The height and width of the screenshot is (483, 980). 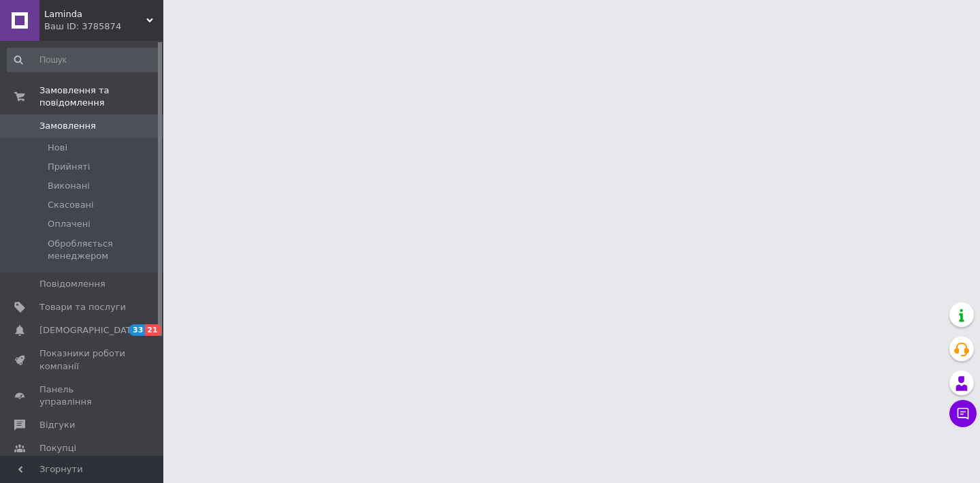 I want to click on div: Ваш ID: 3785874, so click(x=104, y=27).